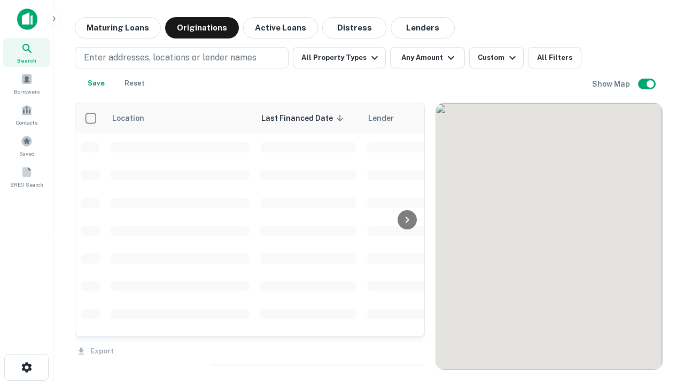 This screenshot has width=684, height=385. Describe the element at coordinates (182, 58) in the screenshot. I see `button: Enter addresses, locations or lender names` at that location.